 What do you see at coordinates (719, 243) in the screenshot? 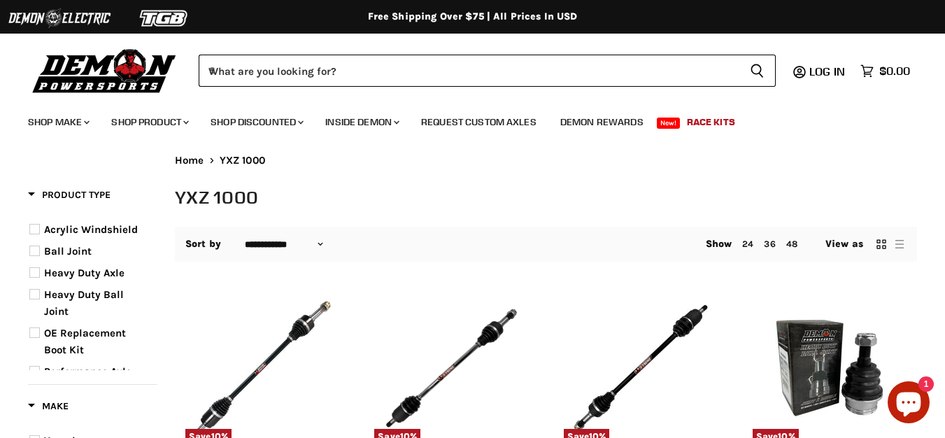
I see `span: Show` at bounding box center [719, 243].